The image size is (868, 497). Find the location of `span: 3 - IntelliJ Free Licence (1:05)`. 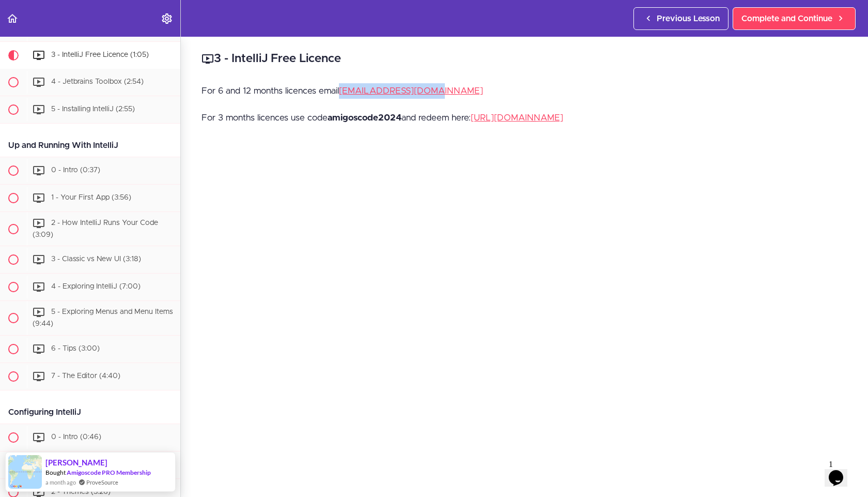

span: 3 - IntelliJ Free Licence (1:05) is located at coordinates (100, 55).